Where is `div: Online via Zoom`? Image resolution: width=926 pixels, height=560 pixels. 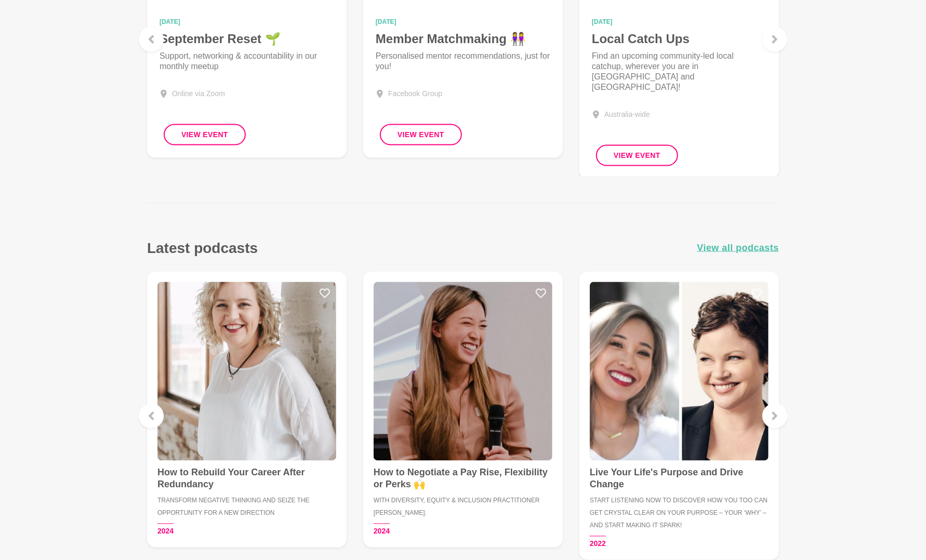 div: Online via Zoom is located at coordinates (198, 94).